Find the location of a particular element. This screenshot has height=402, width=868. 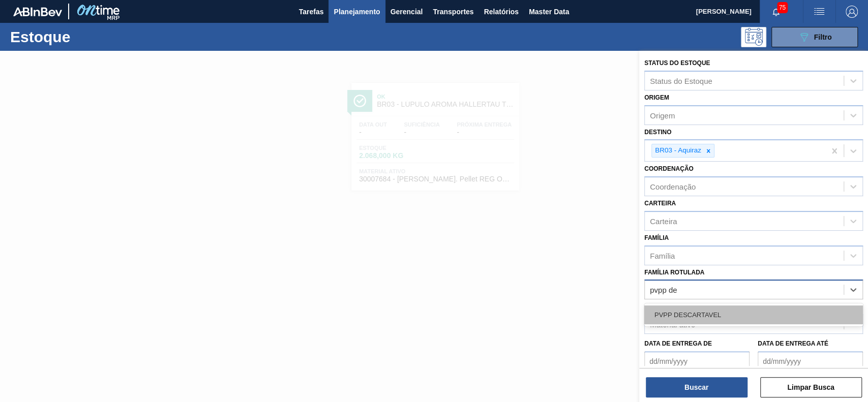

div: Status do Estoque is located at coordinates (681, 80).